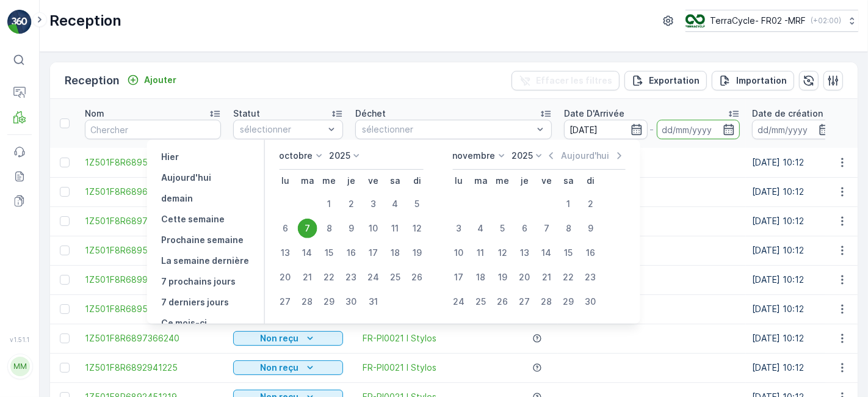 The width and height of the screenshot is (868, 397). What do you see at coordinates (307, 277) in the screenshot?
I see `div: 21` at bounding box center [307, 277].